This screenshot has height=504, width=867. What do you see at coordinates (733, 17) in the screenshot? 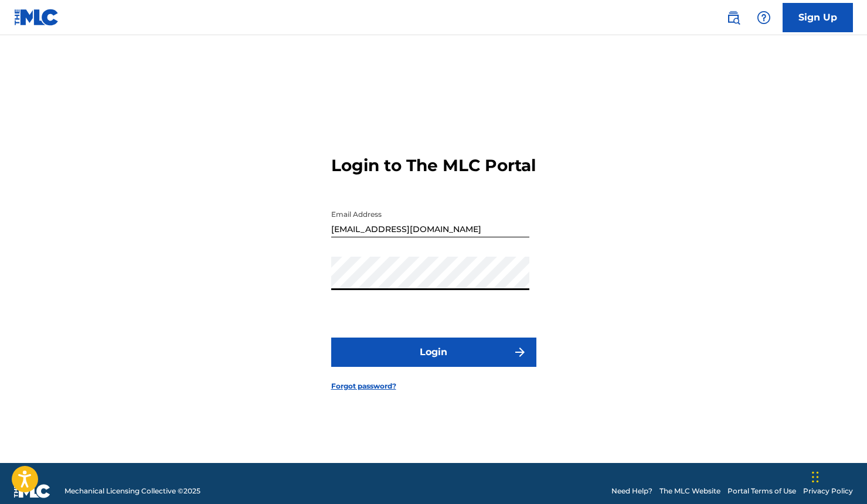
I see `a: Public Search` at bounding box center [733, 17].